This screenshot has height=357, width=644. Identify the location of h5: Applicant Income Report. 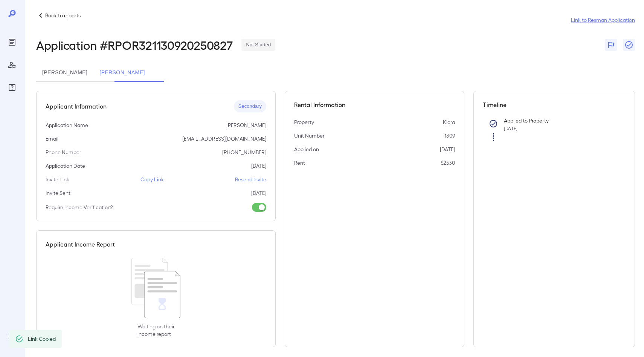
(80, 244).